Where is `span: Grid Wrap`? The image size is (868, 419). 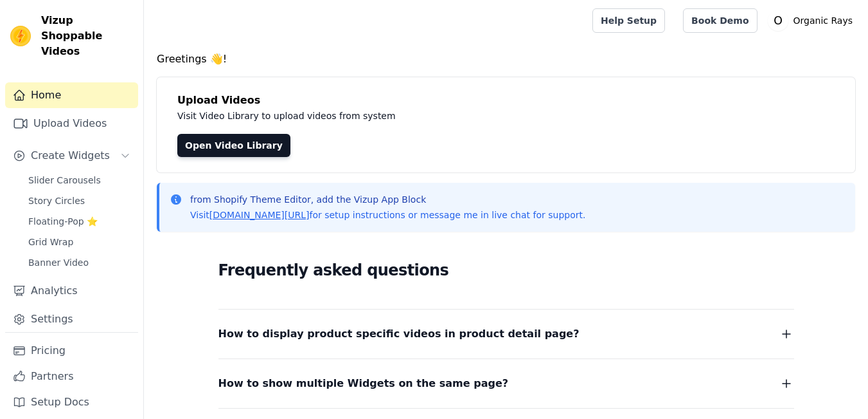 span: Grid Wrap is located at coordinates (51, 241).